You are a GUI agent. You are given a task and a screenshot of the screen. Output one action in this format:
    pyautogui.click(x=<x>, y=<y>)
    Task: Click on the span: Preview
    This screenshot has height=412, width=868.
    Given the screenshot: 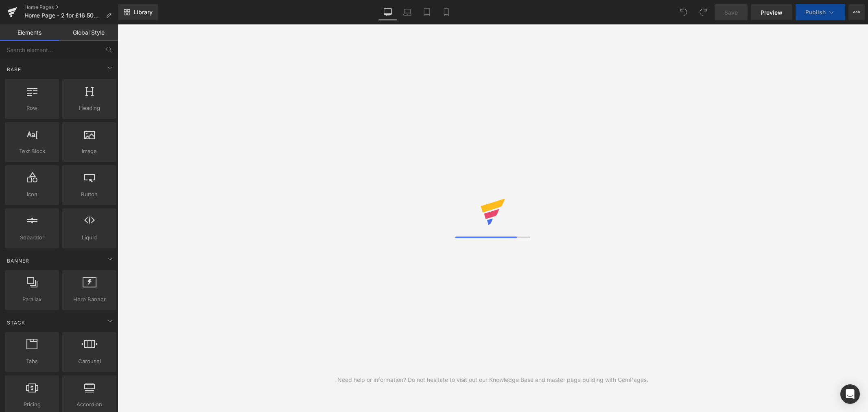 What is the action you would take?
    pyautogui.click(x=771, y=13)
    